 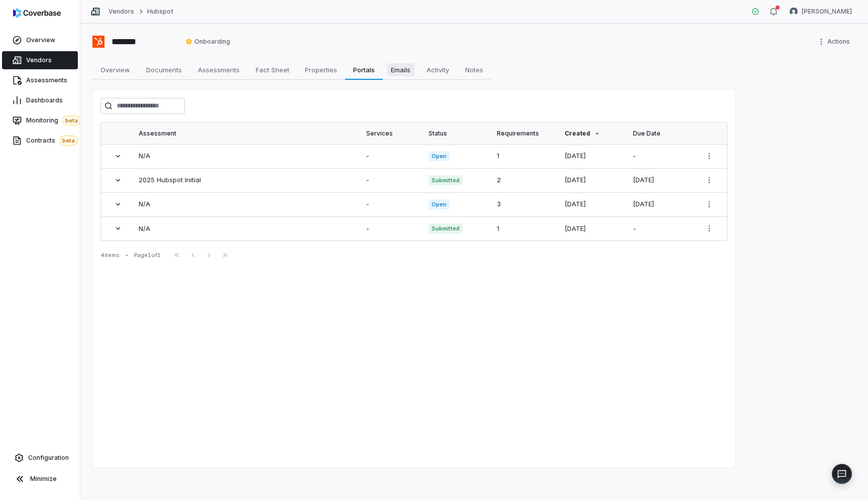 What do you see at coordinates (48, 458) in the screenshot?
I see `span: Configuration` at bounding box center [48, 458].